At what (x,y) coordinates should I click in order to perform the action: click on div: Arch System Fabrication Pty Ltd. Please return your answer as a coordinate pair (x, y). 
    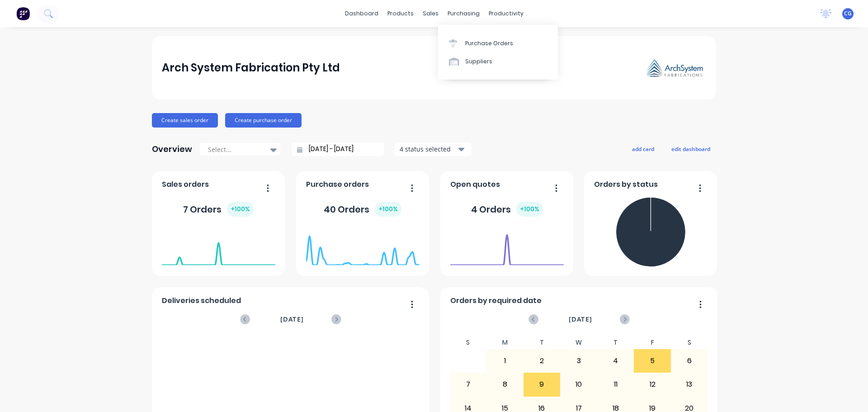
    Looking at the image, I should click on (251, 68).